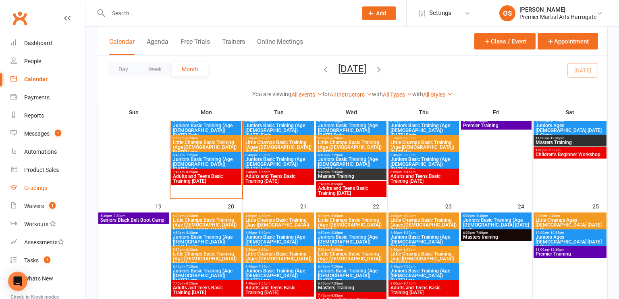  I want to click on div: 21, so click(307, 206).